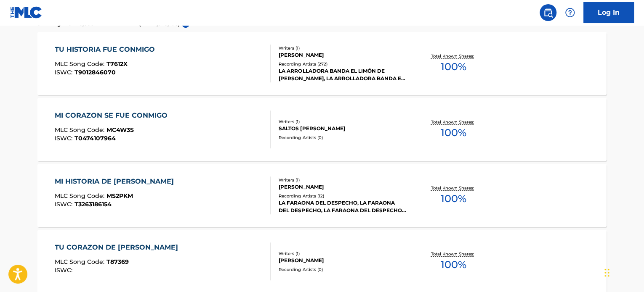 The width and height of the screenshot is (644, 292). What do you see at coordinates (608, 13) in the screenshot?
I see `a: Log In` at bounding box center [608, 13].